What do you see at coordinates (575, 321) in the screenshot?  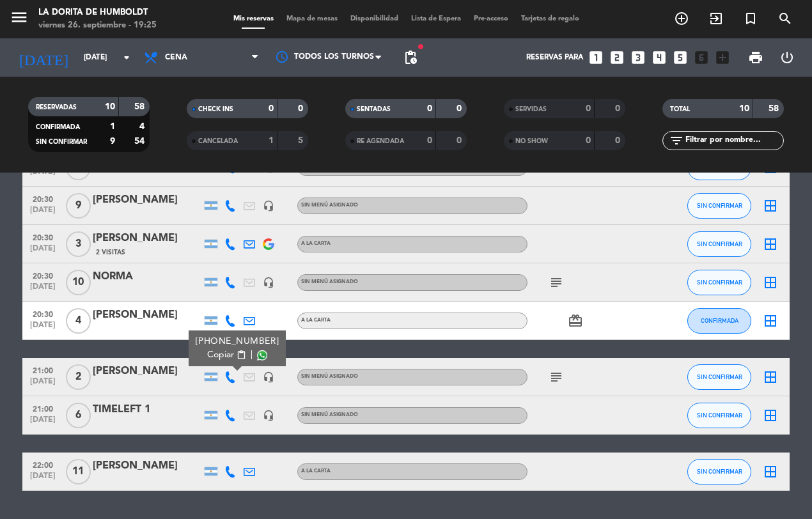 I see `i: card_giftcard` at bounding box center [575, 321].